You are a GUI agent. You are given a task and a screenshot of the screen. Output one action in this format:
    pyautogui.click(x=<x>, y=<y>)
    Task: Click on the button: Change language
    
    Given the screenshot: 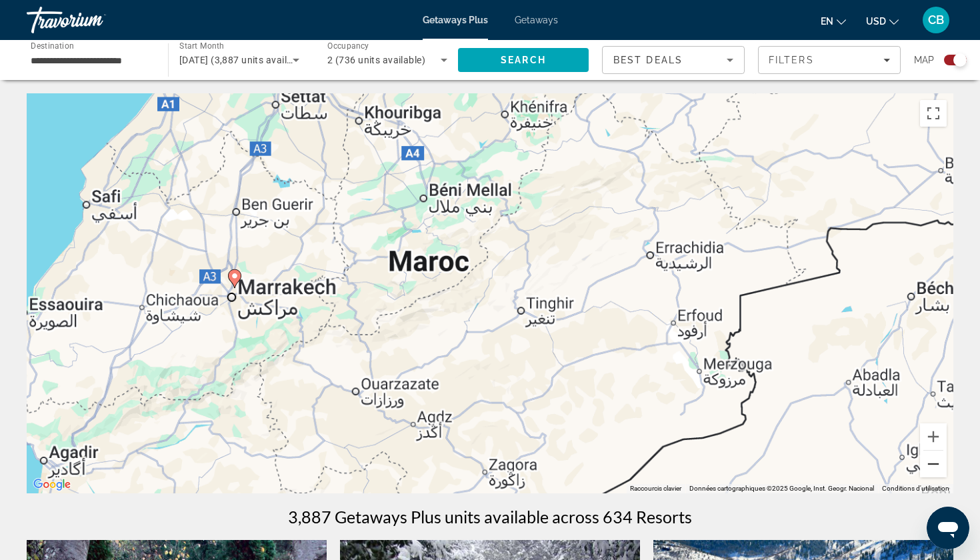 What is the action you would take?
    pyautogui.click(x=833, y=21)
    